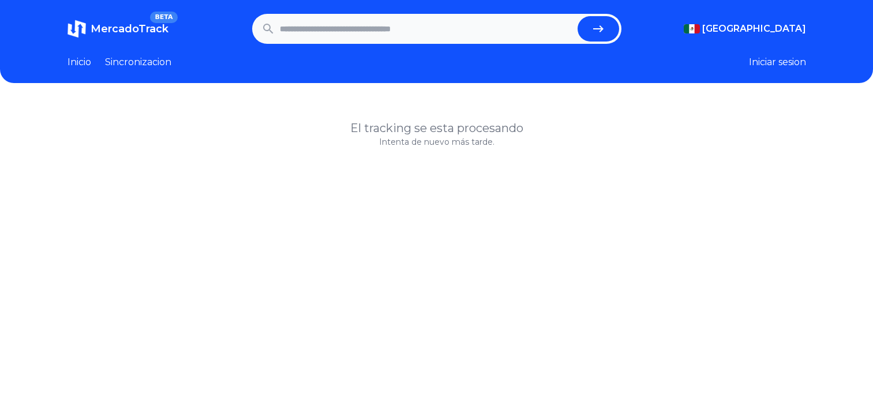  Describe the element at coordinates (691, 29) in the screenshot. I see `img: Mexico` at that location.